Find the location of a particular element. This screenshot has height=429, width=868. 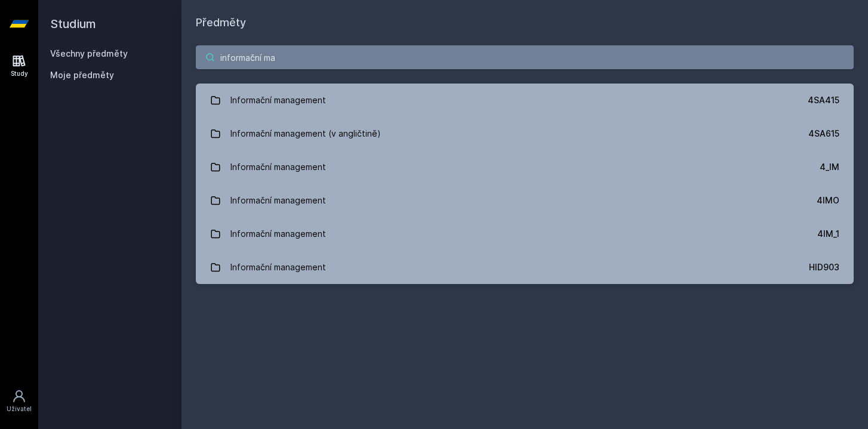

a: Informační management HID903 is located at coordinates (525, 267).